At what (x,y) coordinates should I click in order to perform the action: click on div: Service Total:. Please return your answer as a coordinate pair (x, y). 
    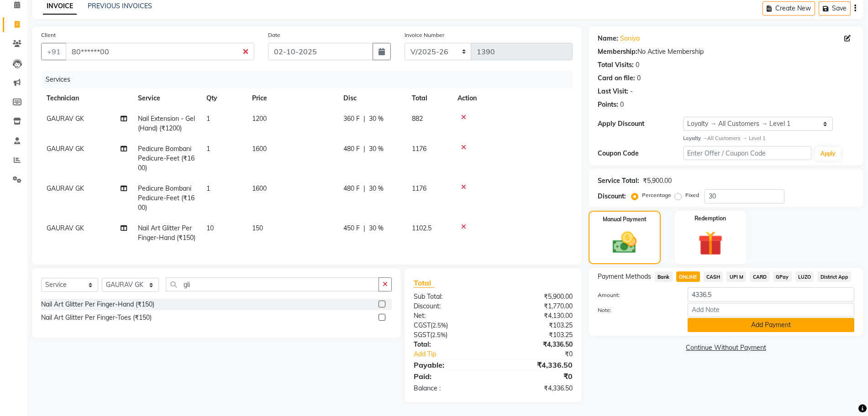
    Looking at the image, I should click on (618, 181).